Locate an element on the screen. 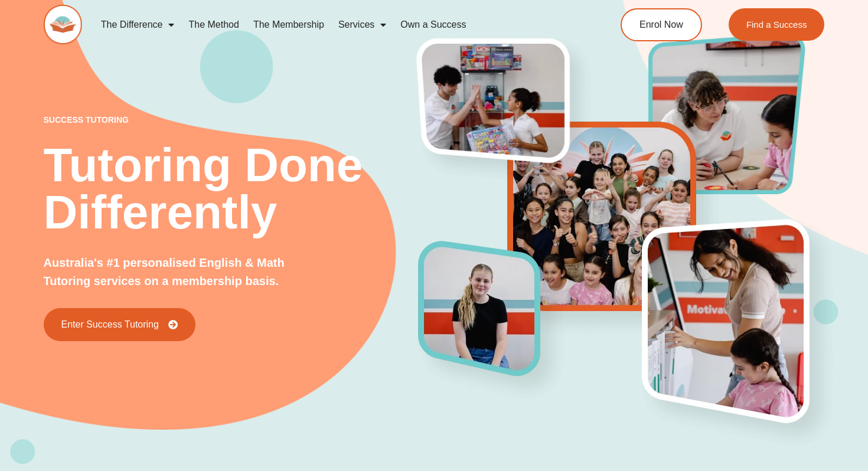 The height and width of the screenshot is (471, 868). a: Enter Success Tutoring is located at coordinates (119, 324).